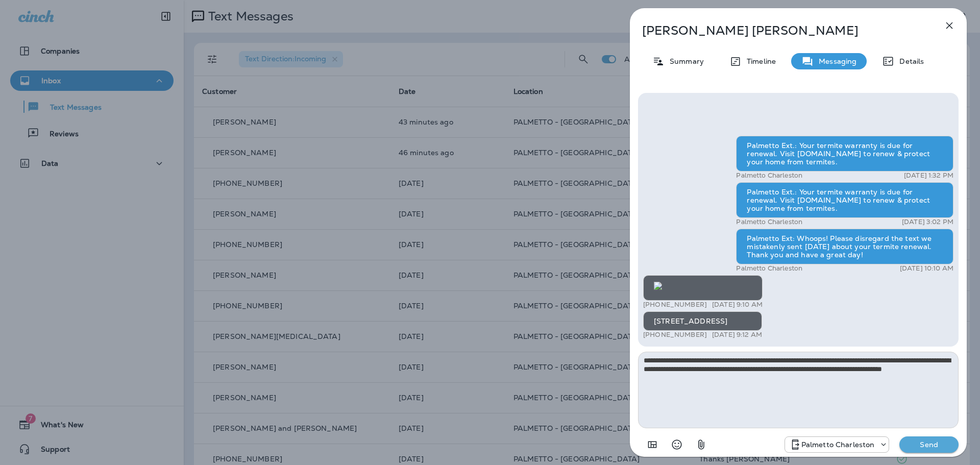 This screenshot has height=465, width=980. Describe the element at coordinates (837, 445) in the screenshot. I see `div: +1 (843) 277-8322` at that location.